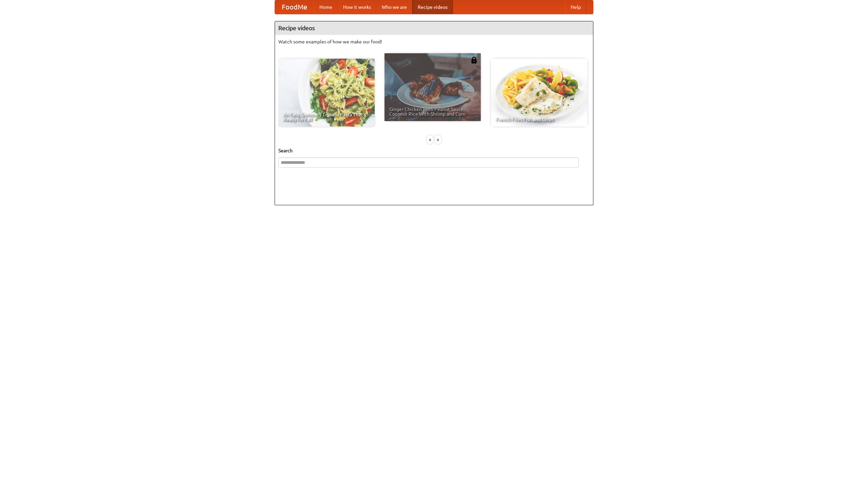 The image size is (868, 480). Describe the element at coordinates (294, 7) in the screenshot. I see `a: FoodMe` at that location.